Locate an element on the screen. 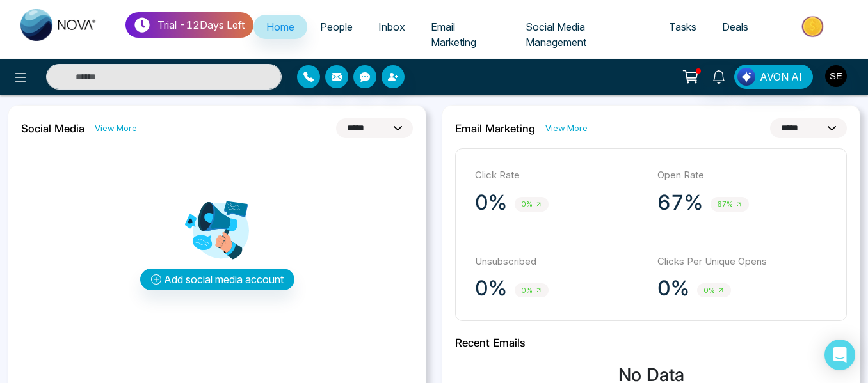 This screenshot has height=383, width=868. a: Email Marketing is located at coordinates (466, 34).